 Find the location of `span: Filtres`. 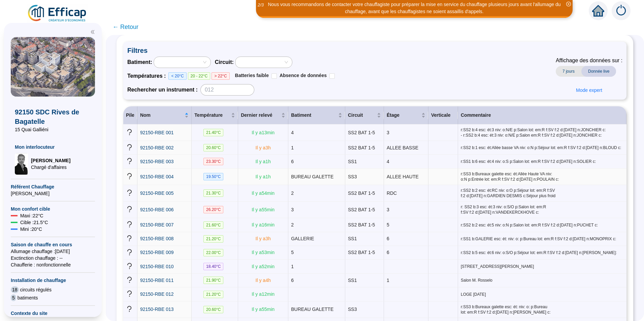

span: Filtres is located at coordinates (375, 50).